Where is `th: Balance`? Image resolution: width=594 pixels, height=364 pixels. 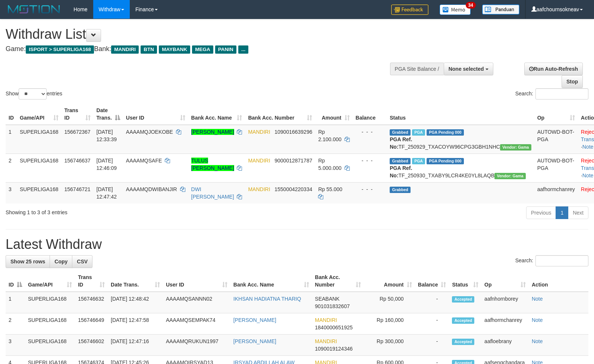
th: Balance is located at coordinates (370, 114).